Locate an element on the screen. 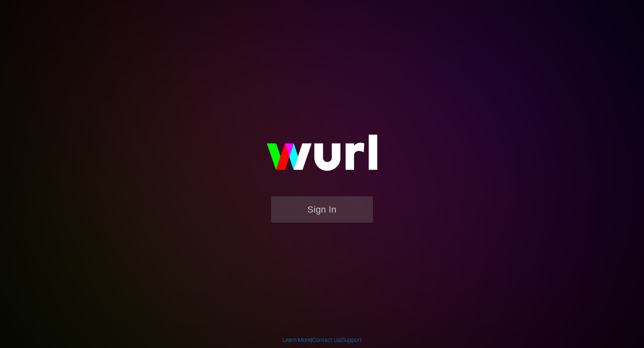 The width and height of the screenshot is (644, 348). a: Contact Us is located at coordinates (326, 340).